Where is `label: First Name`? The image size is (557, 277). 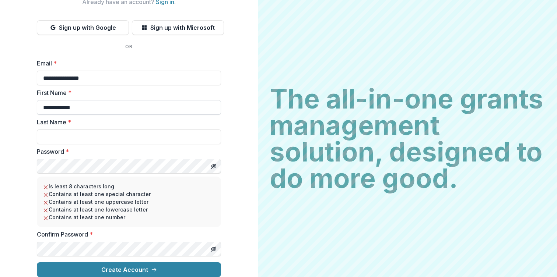
label: First Name is located at coordinates (127, 93).